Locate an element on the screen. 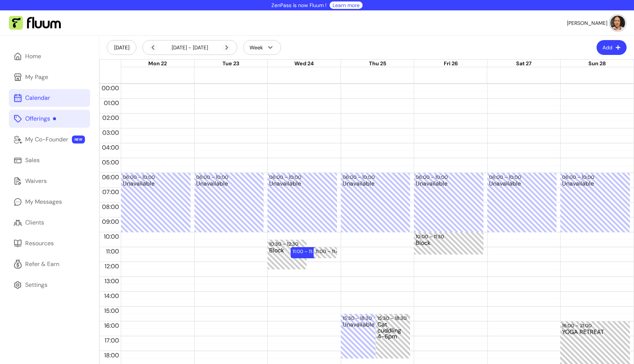 The width and height of the screenshot is (634, 364). button: Mon 22 is located at coordinates (158, 64).